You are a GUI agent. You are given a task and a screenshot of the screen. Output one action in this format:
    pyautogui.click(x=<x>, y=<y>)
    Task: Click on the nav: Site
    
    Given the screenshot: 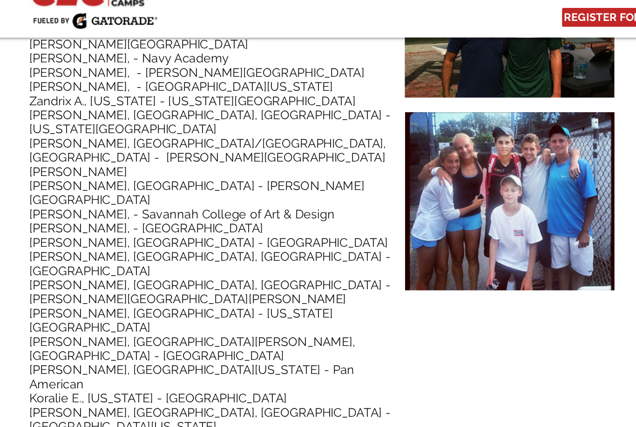 What is the action you would take?
    pyautogui.click(x=392, y=15)
    